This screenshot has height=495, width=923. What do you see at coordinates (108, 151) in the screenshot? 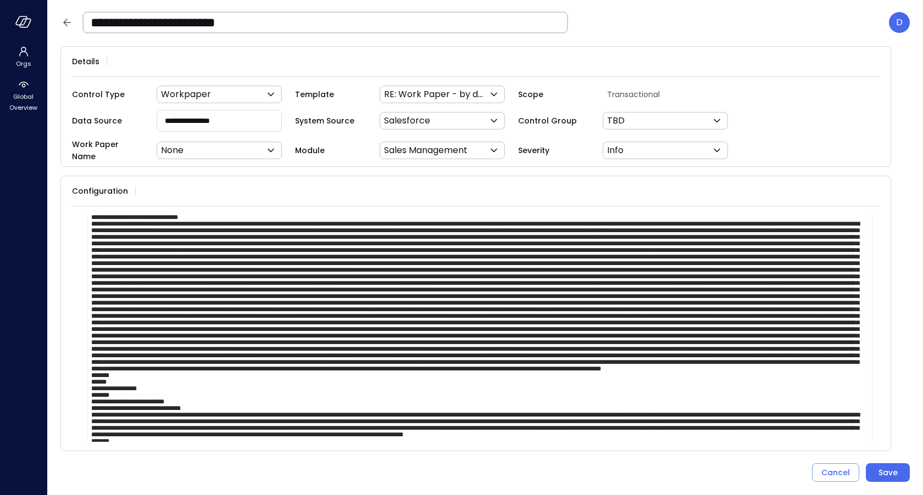
I see `span: Work Paper Name` at bounding box center [108, 151].